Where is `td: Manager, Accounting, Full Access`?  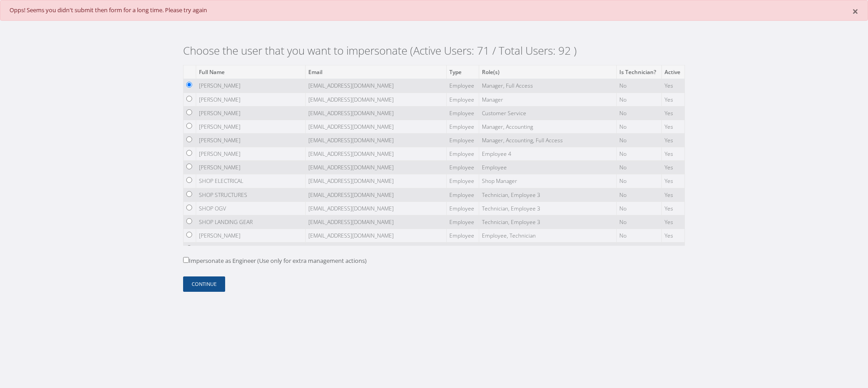
td: Manager, Accounting, Full Access is located at coordinates (548, 140).